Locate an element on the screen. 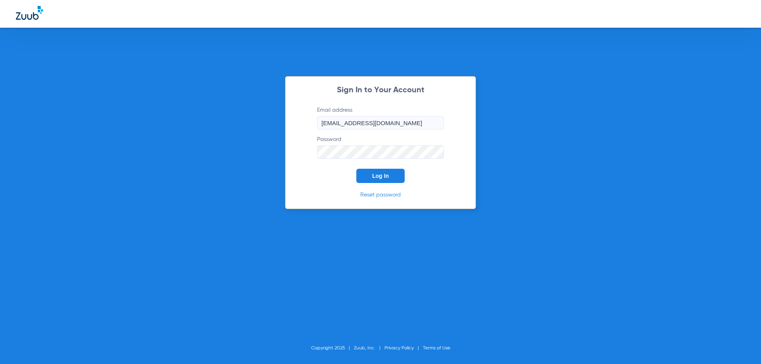 The image size is (761, 364). span: Log In is located at coordinates (381, 176).